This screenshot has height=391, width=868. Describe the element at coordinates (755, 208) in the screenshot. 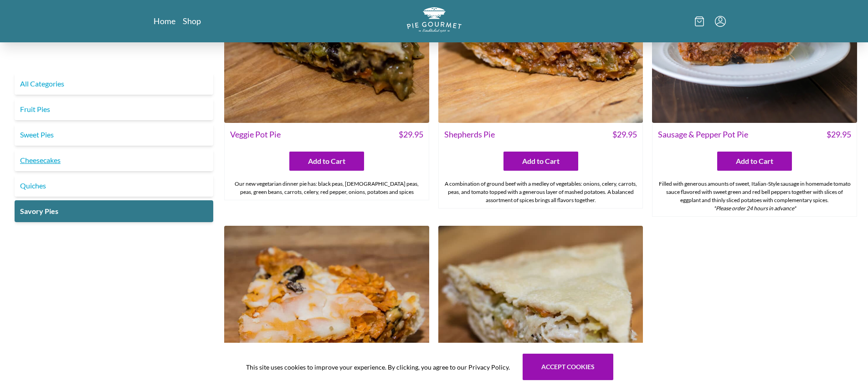

I see `em: *Please order 24 hours in advance*` at that location.